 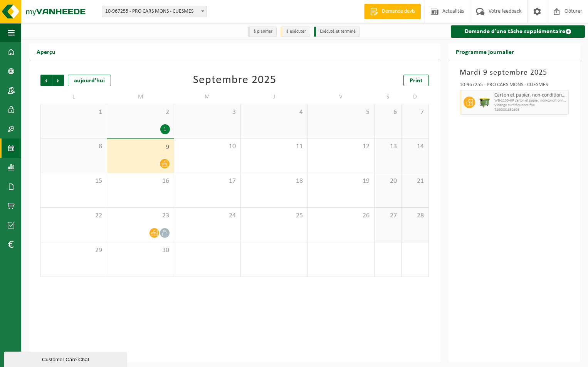 What do you see at coordinates (388, 112) in the screenshot?
I see `span: 6` at bounding box center [388, 112].